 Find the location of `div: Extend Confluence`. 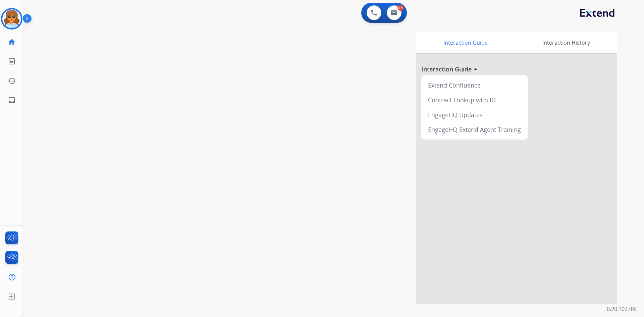

div: Extend Confluence is located at coordinates (474, 85).